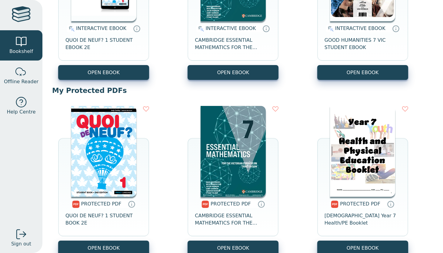  What do you see at coordinates (104, 151) in the screenshot?
I see `img: 936b9c57-0683-4d04-b51b-1323471cdb8c.png` at bounding box center [104, 151].